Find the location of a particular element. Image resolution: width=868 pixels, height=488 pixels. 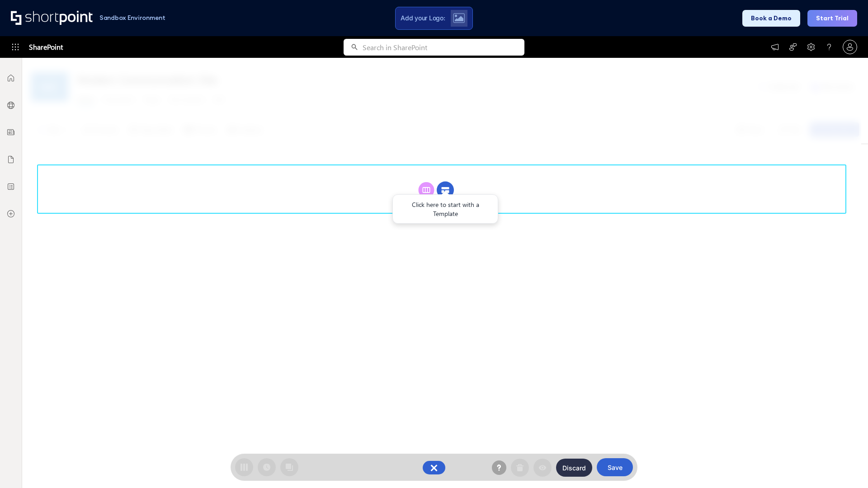

button: Book a Demo is located at coordinates (771, 18).